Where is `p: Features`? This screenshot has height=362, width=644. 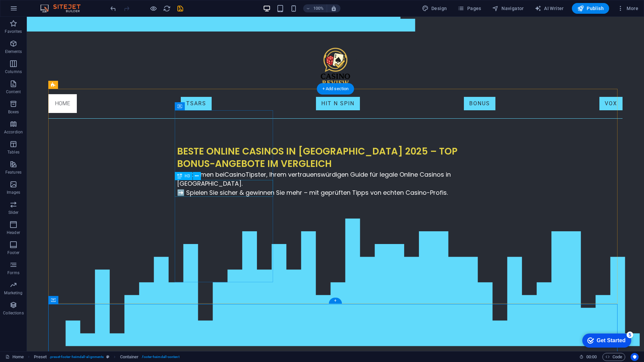
p: Features is located at coordinates (14, 172).